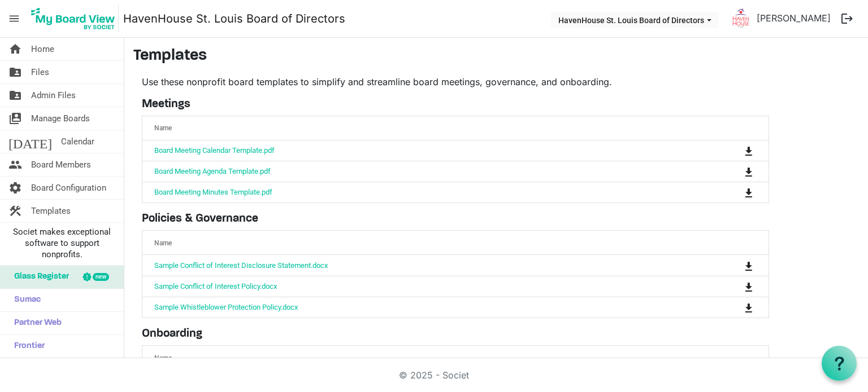  What do you see at coordinates (61, 119) in the screenshot?
I see `span: Manage Boards` at bounding box center [61, 119].